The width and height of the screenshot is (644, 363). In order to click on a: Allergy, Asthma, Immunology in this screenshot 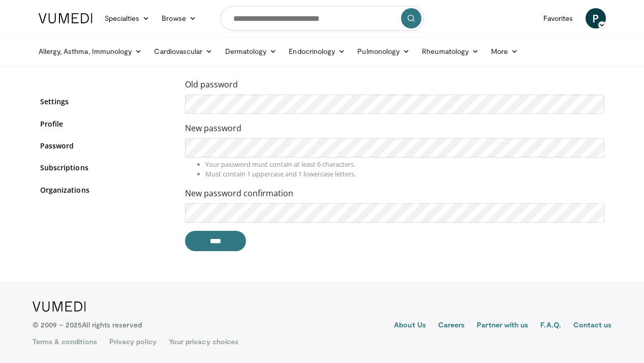, I will do `click(90, 52)`.